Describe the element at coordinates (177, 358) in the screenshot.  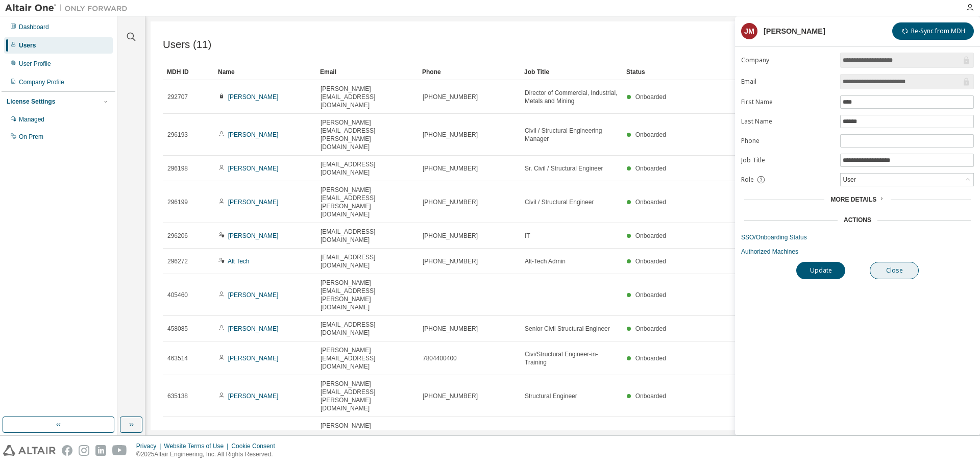
I see `span: 463514` at that location.